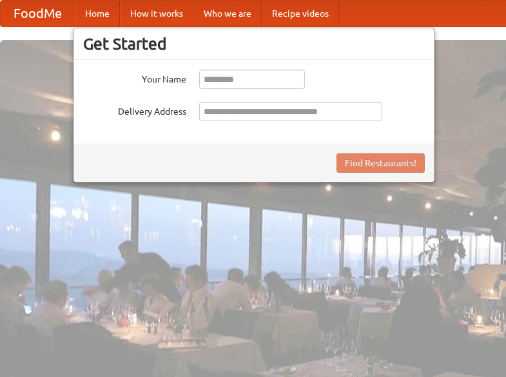 The image size is (506, 377). Describe the element at coordinates (228, 14) in the screenshot. I see `a: Who we are` at that location.